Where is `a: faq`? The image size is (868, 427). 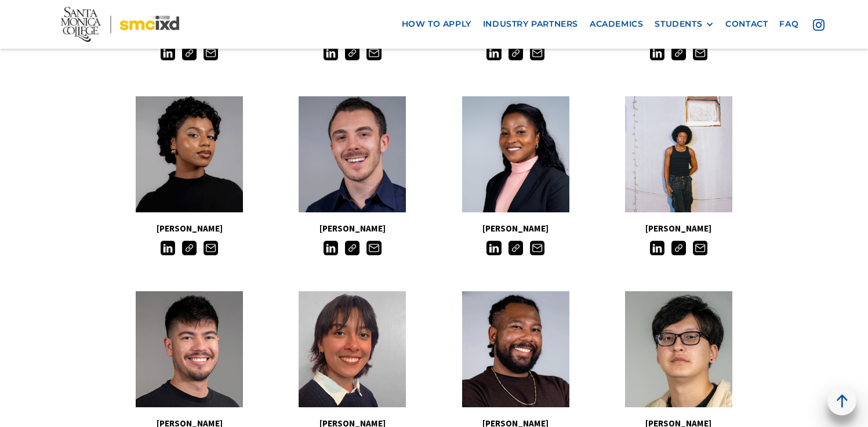
a: faq is located at coordinates (789, 24).